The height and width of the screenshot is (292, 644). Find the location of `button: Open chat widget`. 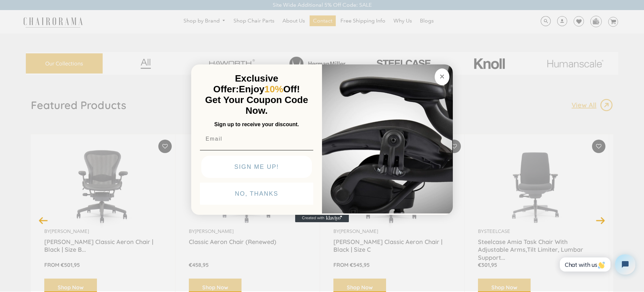

button: Open chat widget is located at coordinates (71, 16).